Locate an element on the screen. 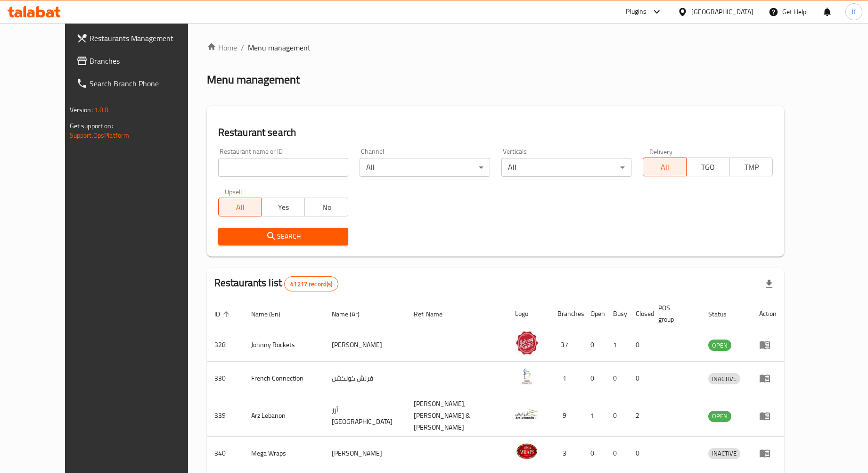  div: Total records count is located at coordinates (311, 284).